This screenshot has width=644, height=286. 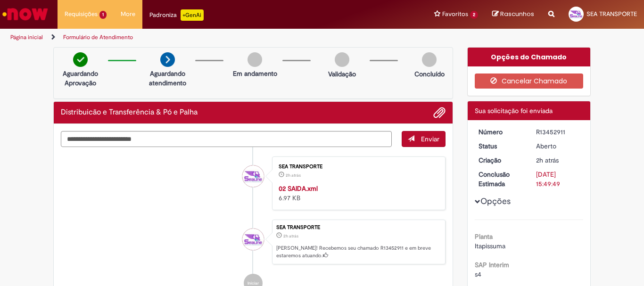 What do you see at coordinates (478, 274) in the screenshot?
I see `span: s4` at bounding box center [478, 274].